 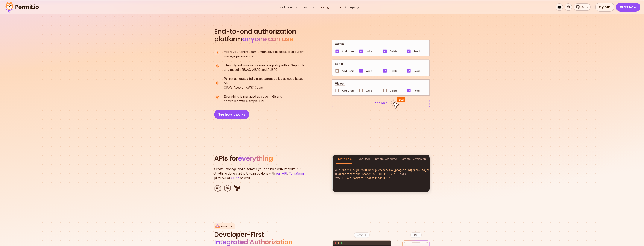 What do you see at coordinates (271, 158) in the screenshot?
I see `h2: APIs for` at bounding box center [271, 158].